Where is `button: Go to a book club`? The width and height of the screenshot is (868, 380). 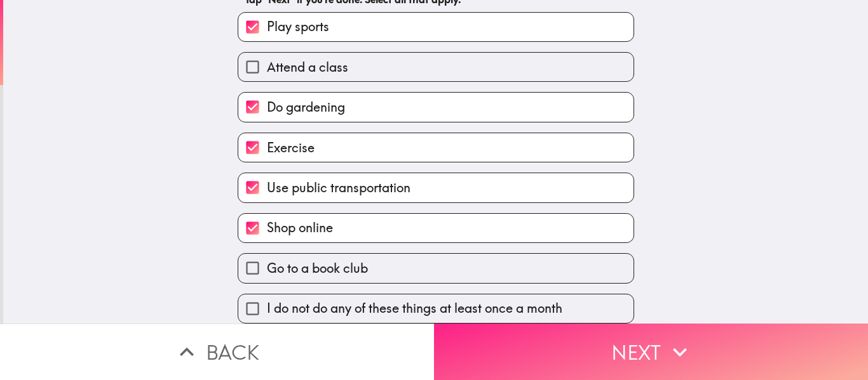
button: Go to a book club is located at coordinates (436, 268).